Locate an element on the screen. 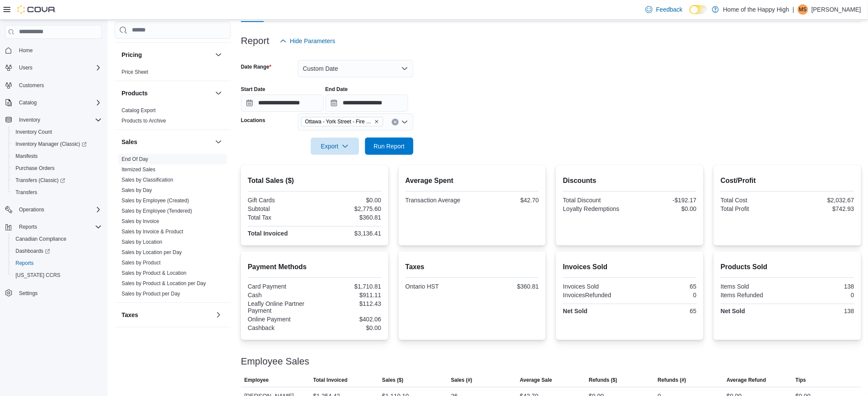 The height and width of the screenshot is (396, 868). span: Sales by Employee (Tendered) is located at coordinates (157, 211).